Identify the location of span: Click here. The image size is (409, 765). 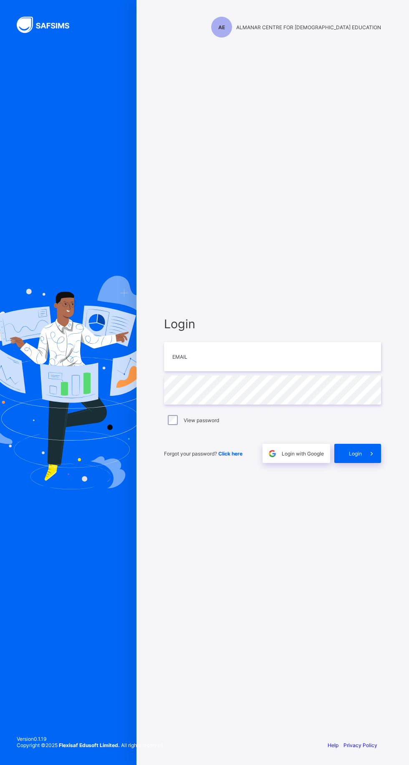
(230, 453).